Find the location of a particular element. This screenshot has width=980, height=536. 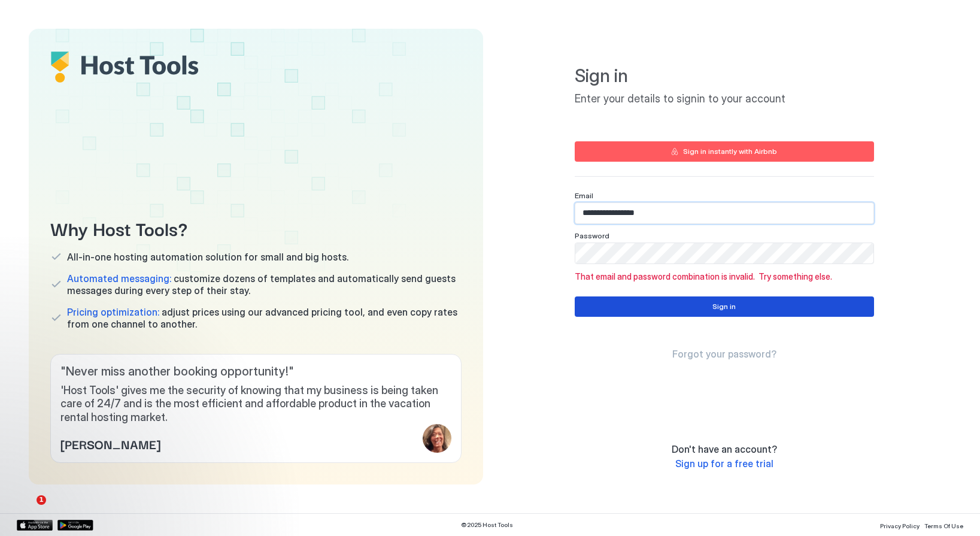

span: 'Host Tools' gives me the security of knowing that my business is being taken care of 24/7 and is... is located at coordinates (256, 404).